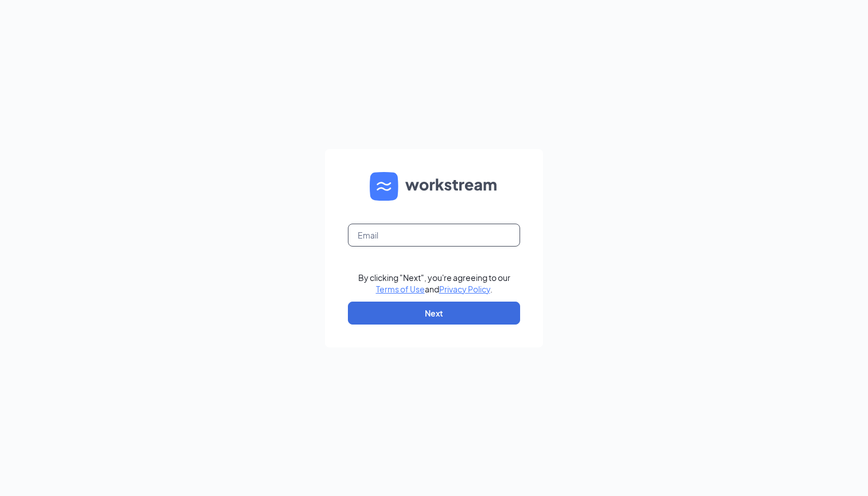 This screenshot has width=868, height=496. Describe the element at coordinates (434, 235) in the screenshot. I see `input: Email` at that location.